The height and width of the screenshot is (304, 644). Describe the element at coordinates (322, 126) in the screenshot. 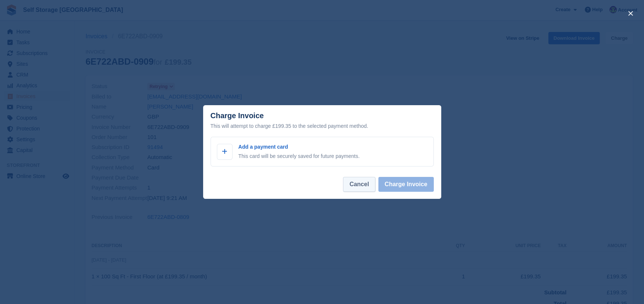

I see `div: This will attempt to charge £199.35 to the selected payment method.` at that location.